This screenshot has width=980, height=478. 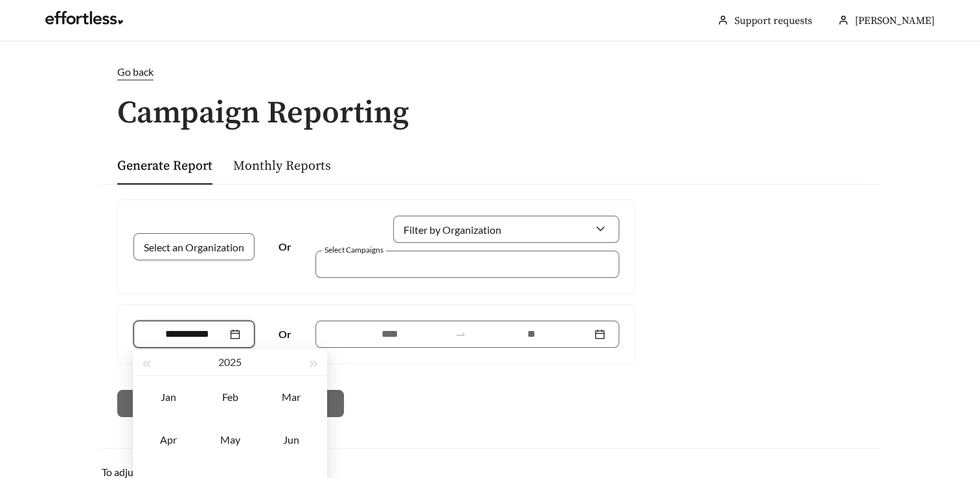 I want to click on a: Support requests, so click(x=773, y=20).